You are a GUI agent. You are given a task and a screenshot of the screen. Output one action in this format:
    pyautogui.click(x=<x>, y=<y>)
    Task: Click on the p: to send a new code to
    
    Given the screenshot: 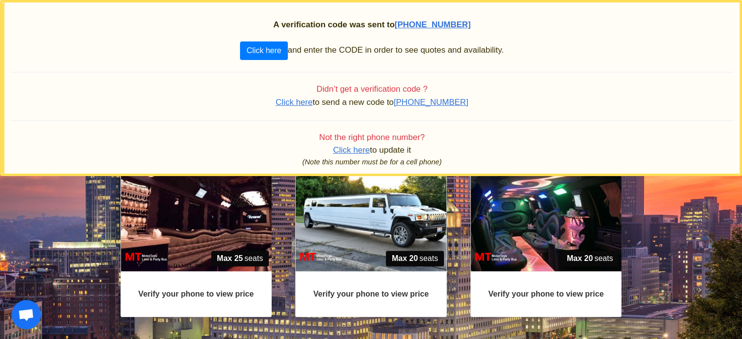 What is the action you would take?
    pyautogui.click(x=372, y=102)
    